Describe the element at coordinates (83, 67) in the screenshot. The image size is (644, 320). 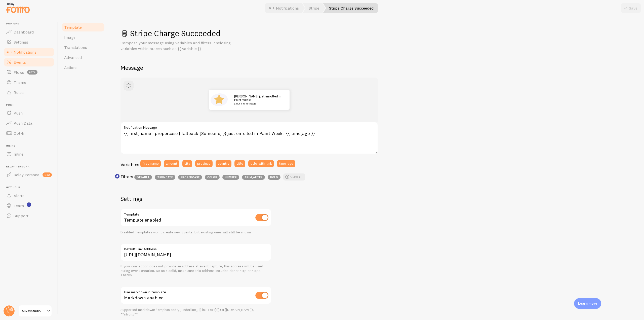
I see `a: Actions` at that location.